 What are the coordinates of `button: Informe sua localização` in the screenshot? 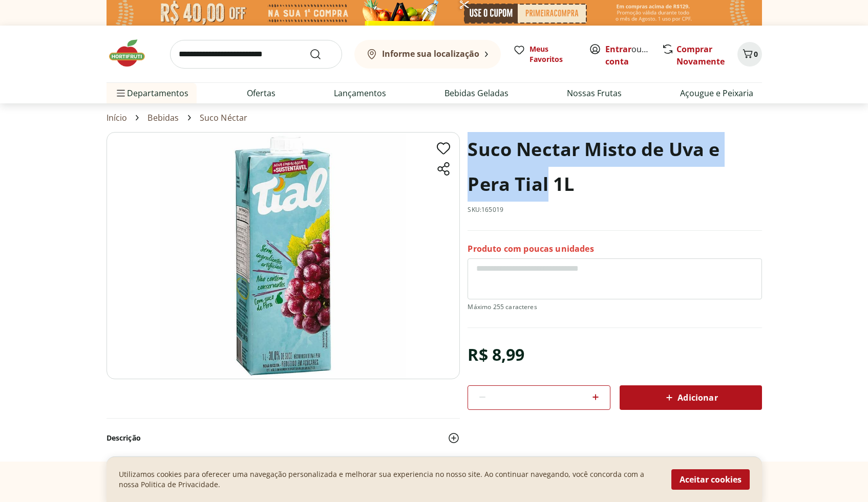 It's located at (428, 54).